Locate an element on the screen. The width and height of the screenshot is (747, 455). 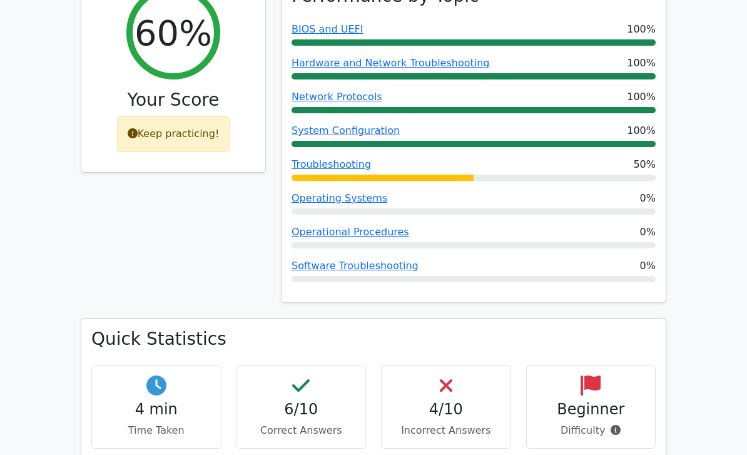
h4: Beginner is located at coordinates (591, 409).